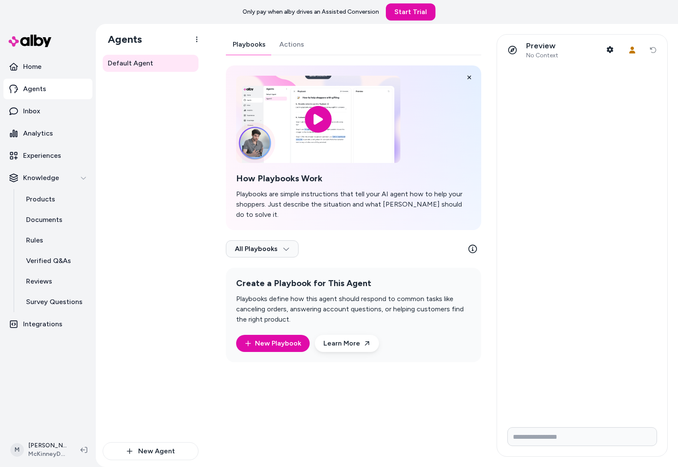 The width and height of the screenshot is (678, 467). Describe the element at coordinates (54, 302) in the screenshot. I see `p: Survey Questions` at that location.